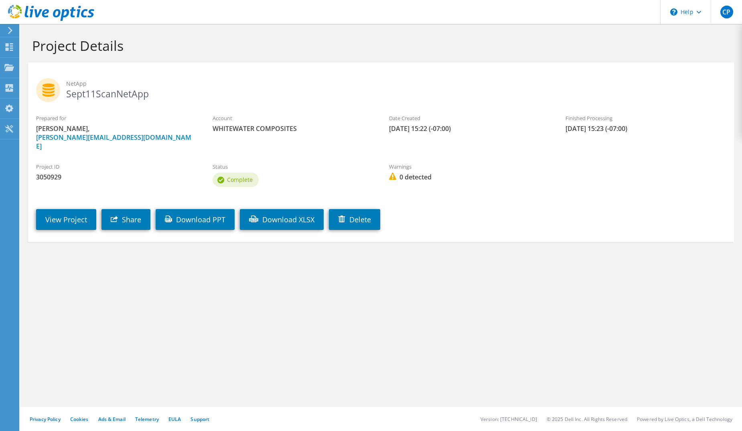 This screenshot has height=431, width=742. What do you see at coordinates (79, 419) in the screenshot?
I see `a: Cookies` at bounding box center [79, 419].